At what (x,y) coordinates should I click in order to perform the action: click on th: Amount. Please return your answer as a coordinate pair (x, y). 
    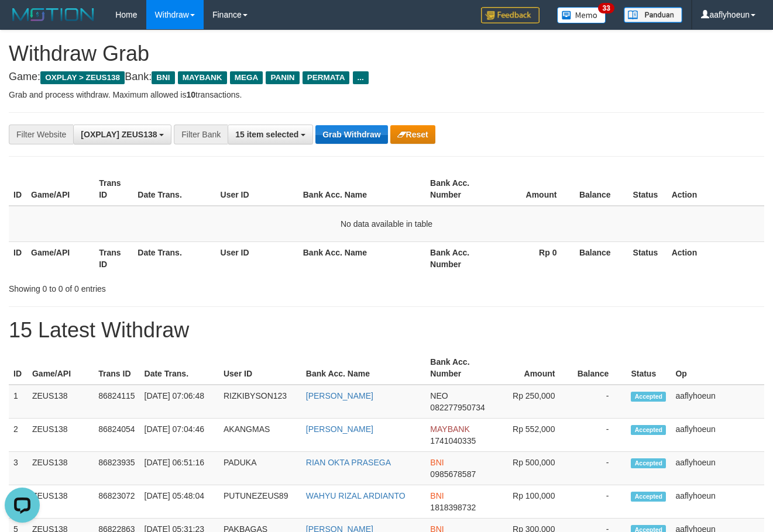
    Looking at the image, I should click on (533, 368).